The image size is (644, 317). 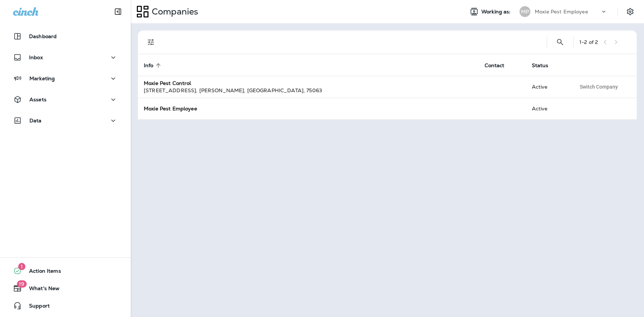 What do you see at coordinates (66, 305) in the screenshot?
I see `button: Support` at bounding box center [66, 305].